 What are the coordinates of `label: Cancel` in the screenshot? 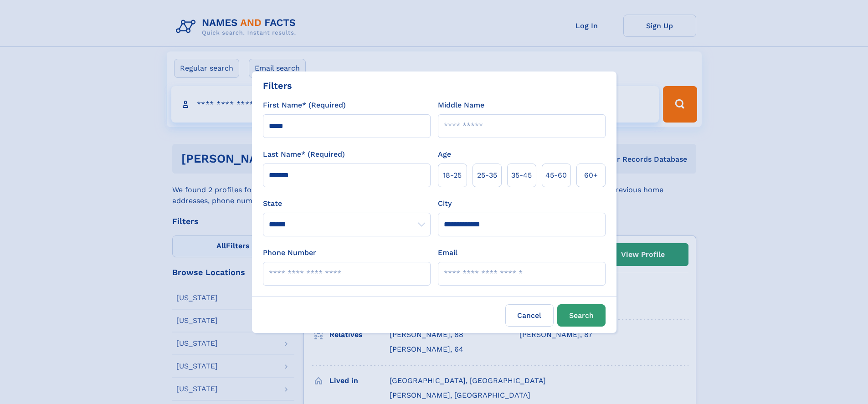 It's located at (529, 315).